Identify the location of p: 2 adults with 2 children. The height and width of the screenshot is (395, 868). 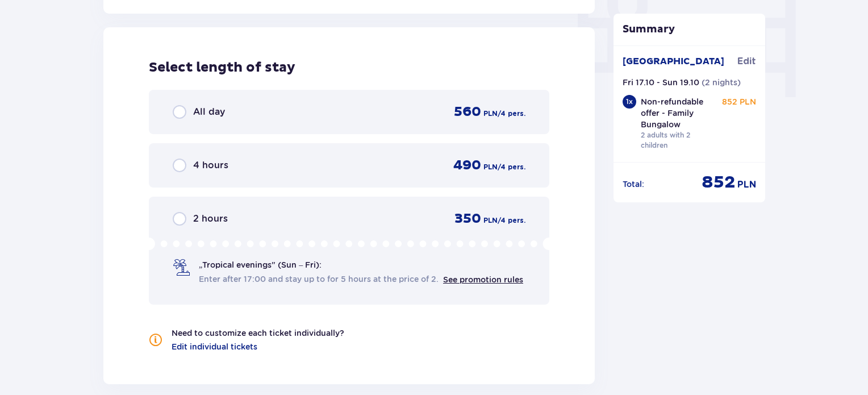
(680, 140).